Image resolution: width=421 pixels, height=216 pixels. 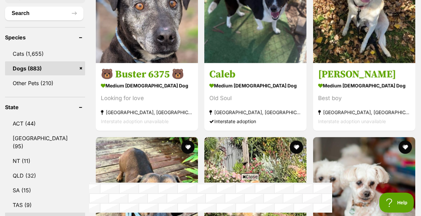 What do you see at coordinates (45, 205) in the screenshot?
I see `a: TAS (9)` at bounding box center [45, 205].